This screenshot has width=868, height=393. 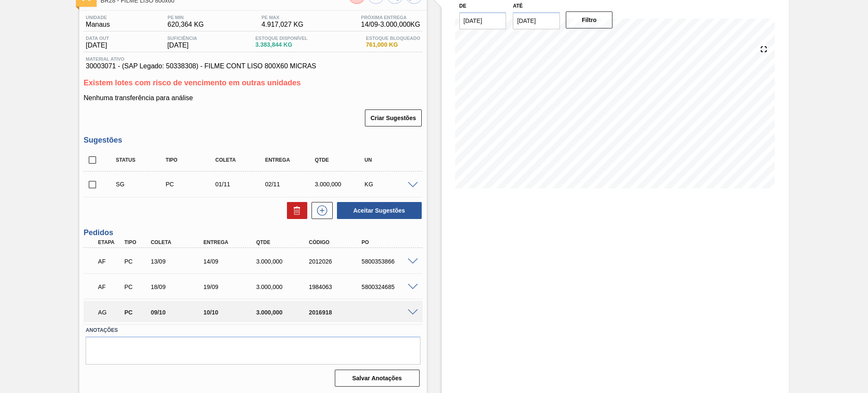 I want to click on div: 5800324685, so click(x=390, y=287).